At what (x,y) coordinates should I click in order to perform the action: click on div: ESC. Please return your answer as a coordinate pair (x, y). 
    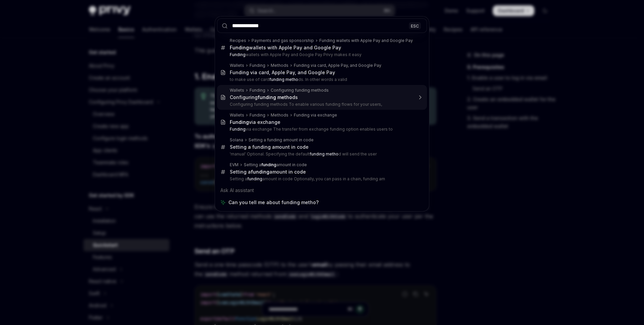
    Looking at the image, I should click on (415, 26).